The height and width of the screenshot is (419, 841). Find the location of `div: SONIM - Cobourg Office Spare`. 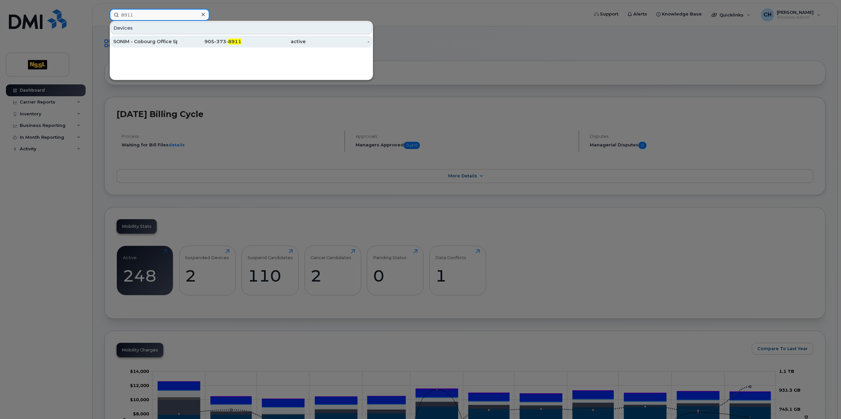

div: SONIM - Cobourg Office Spare is located at coordinates (145, 42).